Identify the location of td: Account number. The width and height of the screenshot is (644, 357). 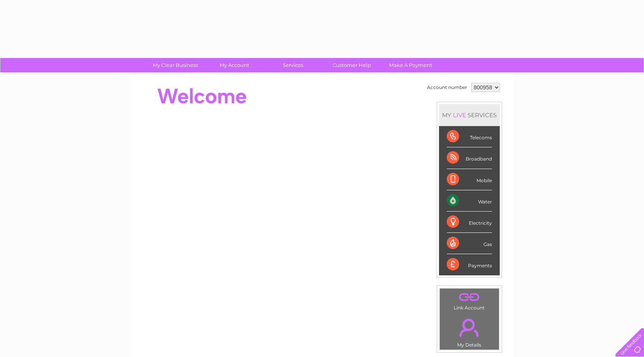
(447, 88).